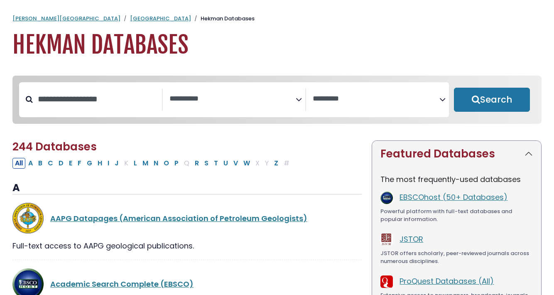  What do you see at coordinates (54, 147) in the screenshot?
I see `span: 244 Databases` at bounding box center [54, 147].